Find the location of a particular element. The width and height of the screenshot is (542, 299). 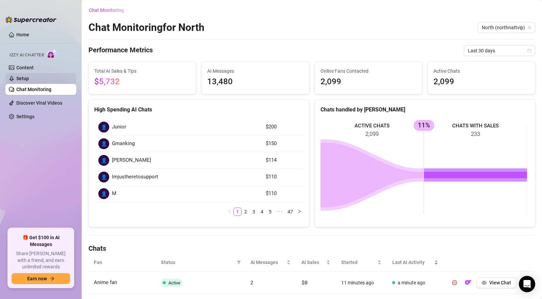

article: $114 is located at coordinates (282, 160).